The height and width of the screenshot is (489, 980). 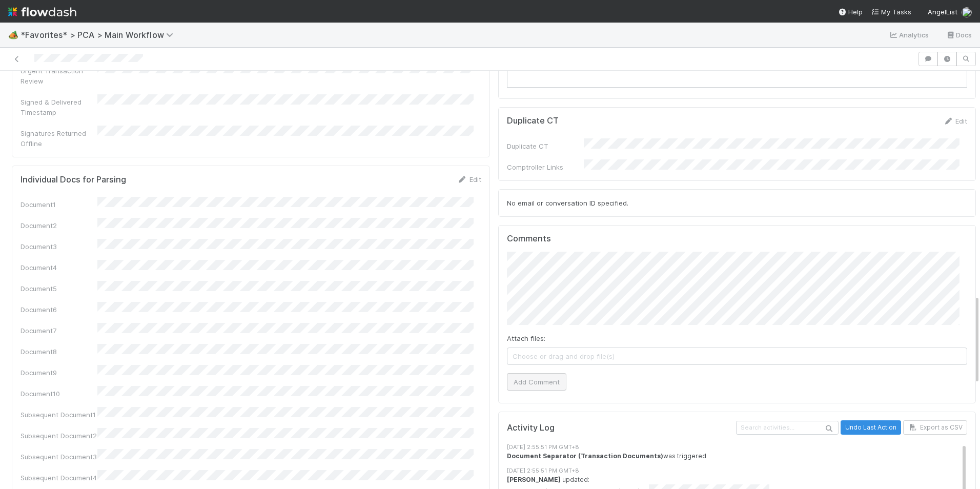 I want to click on div: Document1, so click(x=59, y=204).